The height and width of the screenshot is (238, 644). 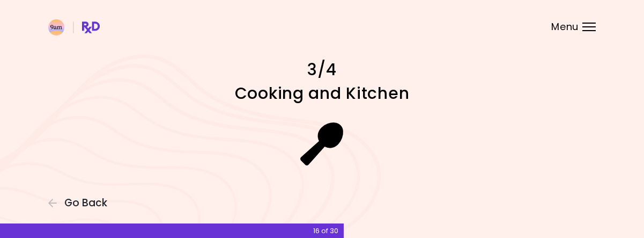 I want to click on img: RxDiet, so click(x=74, y=27).